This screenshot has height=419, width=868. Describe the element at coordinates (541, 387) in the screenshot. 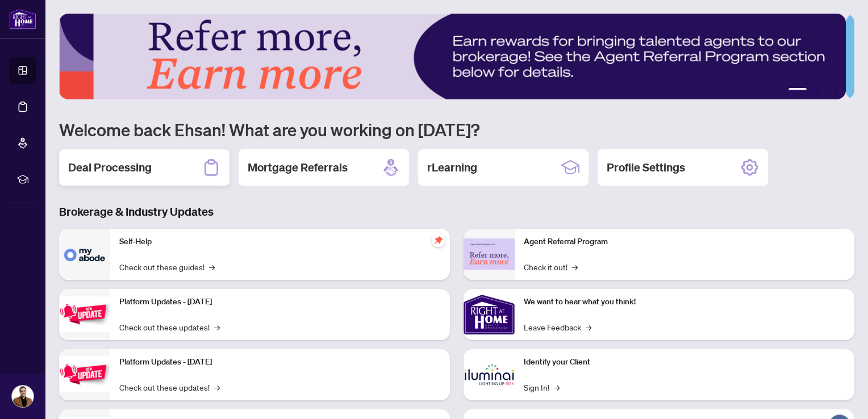

I see `a: Sign In!→` at that location.